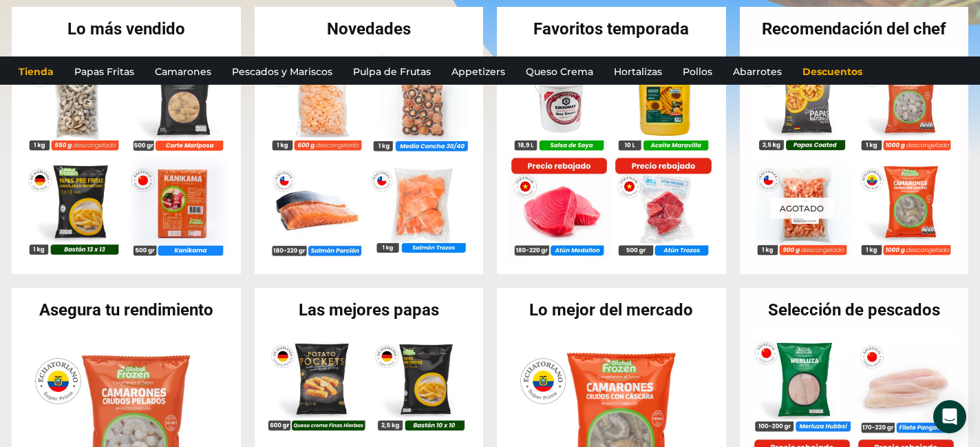  Describe the element at coordinates (611, 29) in the screenshot. I see `h2: Favoritos temporada` at that location.